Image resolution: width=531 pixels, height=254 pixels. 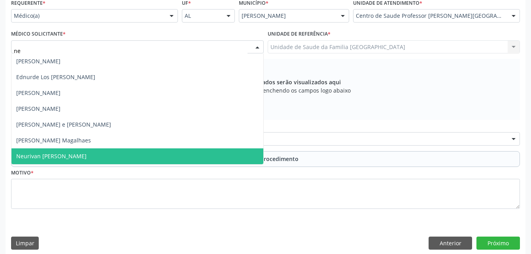 What do you see at coordinates (22, 173) in the screenshot?
I see `label: Motivo` at bounding box center [22, 173].